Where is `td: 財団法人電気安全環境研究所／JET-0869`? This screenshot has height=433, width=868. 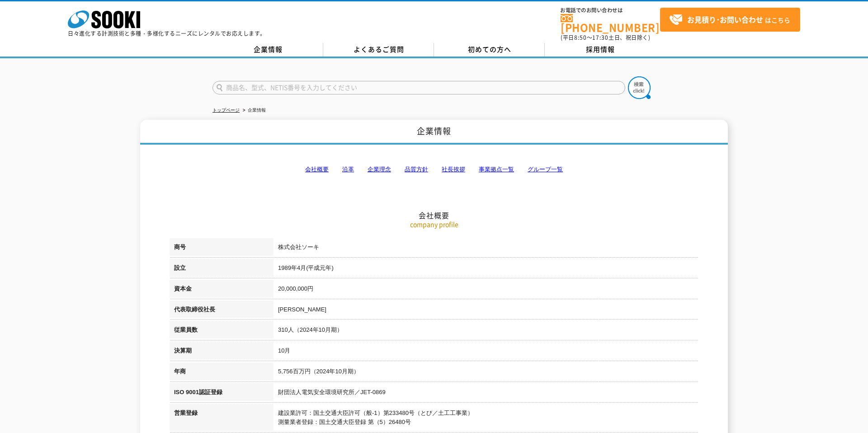 td: 財団法人電気安全環境研究所／JET-0869 is located at coordinates (486, 394).